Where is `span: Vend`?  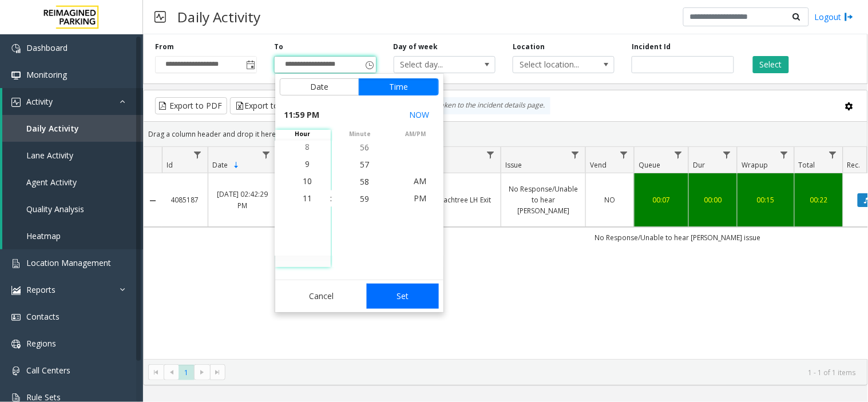 span: Vend is located at coordinates (598, 165).